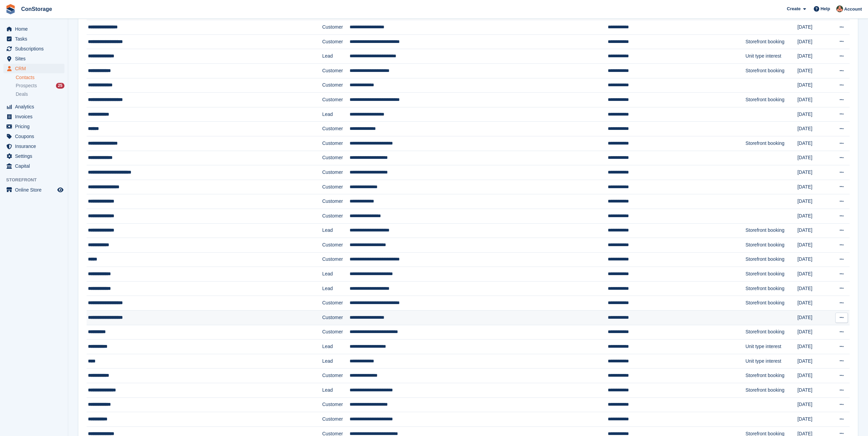  What do you see at coordinates (35, 39) in the screenshot?
I see `span: Tasks` at bounding box center [35, 39].